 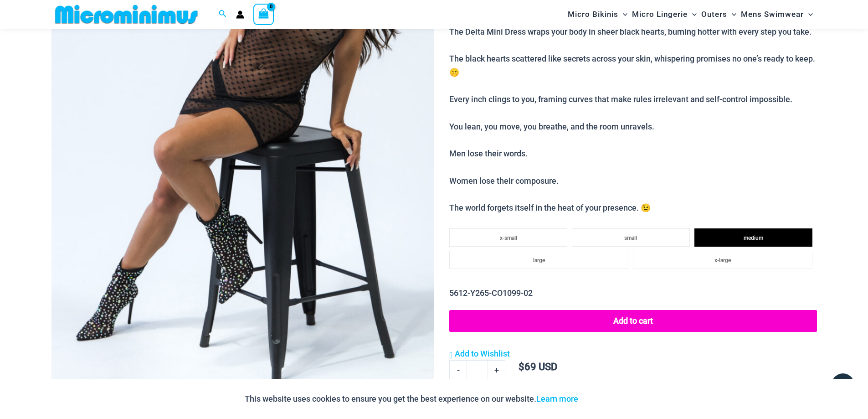 What do you see at coordinates (753, 238) in the screenshot?
I see `li: medium` at bounding box center [753, 238].